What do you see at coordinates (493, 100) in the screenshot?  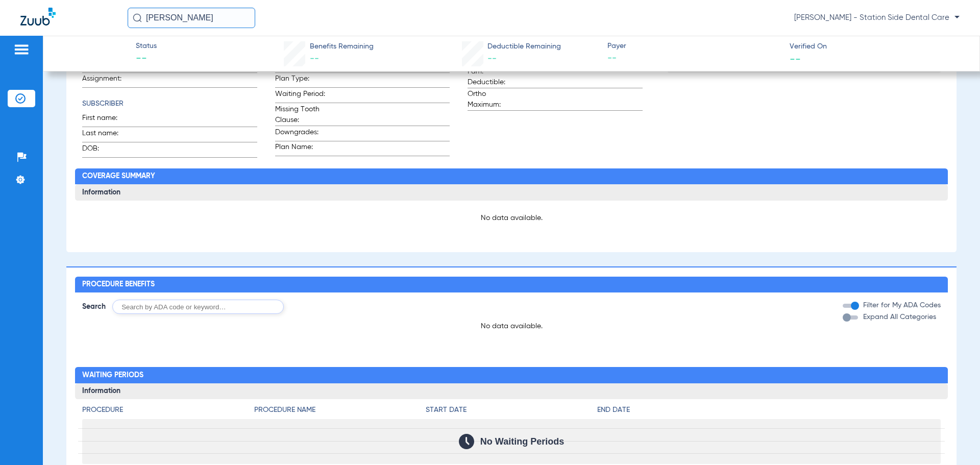 I see `span: Ortho Maximum:` at bounding box center [493, 100].